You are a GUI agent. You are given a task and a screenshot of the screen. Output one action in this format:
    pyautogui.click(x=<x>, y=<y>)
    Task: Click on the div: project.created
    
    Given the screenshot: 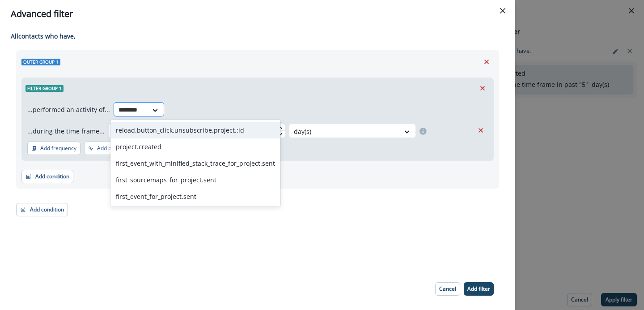 What is the action you would take?
    pyautogui.click(x=195, y=147)
    